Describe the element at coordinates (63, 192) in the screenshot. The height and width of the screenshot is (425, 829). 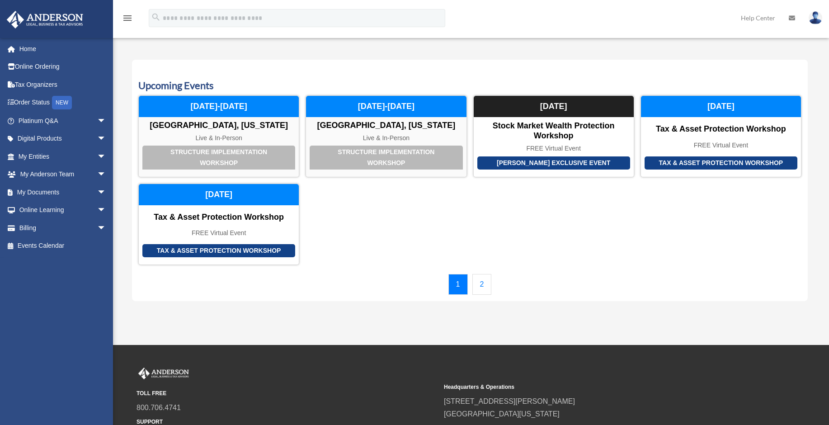
I see `a: My Documentsarrow_drop_down` at that location.